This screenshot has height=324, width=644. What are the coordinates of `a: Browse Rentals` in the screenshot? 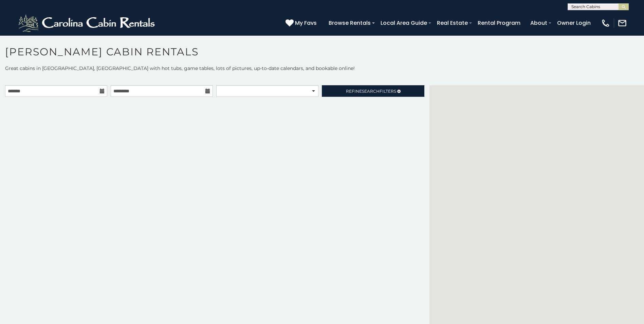 It's located at (350, 23).